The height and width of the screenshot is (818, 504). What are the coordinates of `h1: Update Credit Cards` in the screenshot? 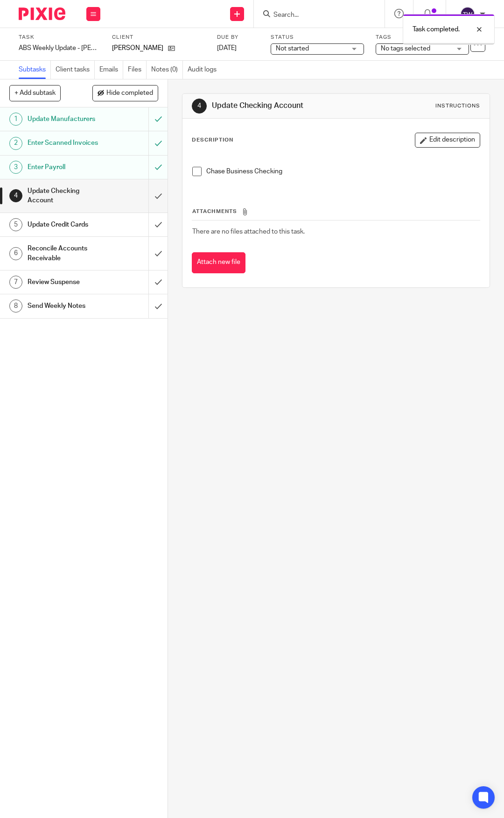 It's located at (65, 225).